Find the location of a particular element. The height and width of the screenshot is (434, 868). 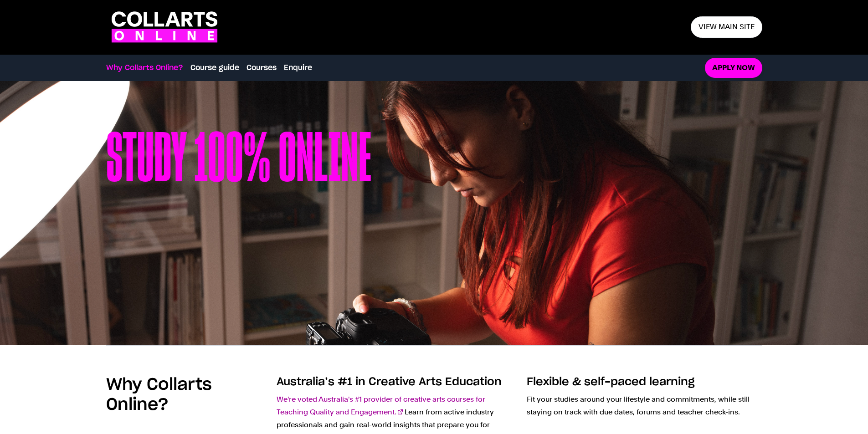

a: Course guide is located at coordinates (215, 68).